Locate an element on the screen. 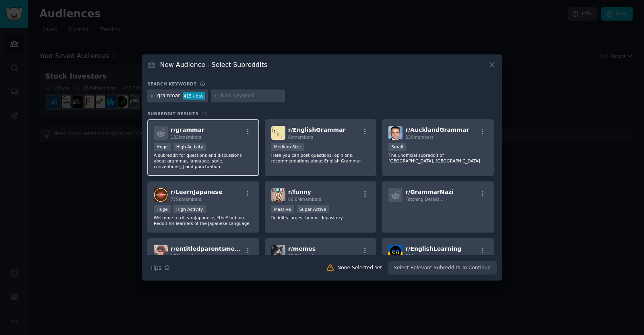 This screenshot has width=644, height=335. span: 66.8M members is located at coordinates (305, 199).